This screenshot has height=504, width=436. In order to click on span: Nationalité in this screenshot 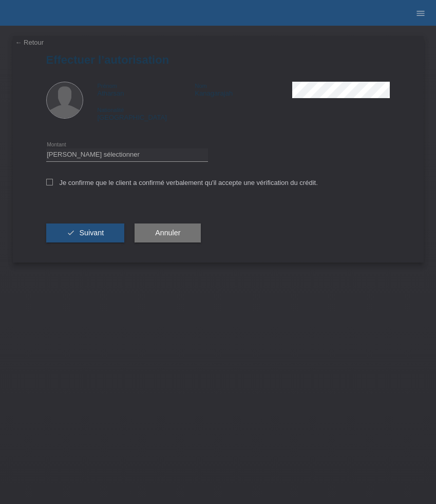, I will do `click(111, 110)`.